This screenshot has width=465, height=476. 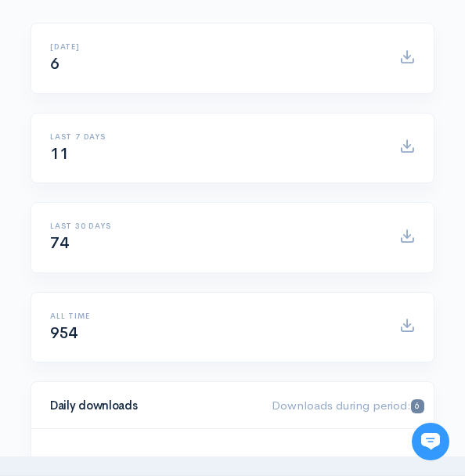 I want to click on h6: Last 30 days, so click(x=215, y=225).